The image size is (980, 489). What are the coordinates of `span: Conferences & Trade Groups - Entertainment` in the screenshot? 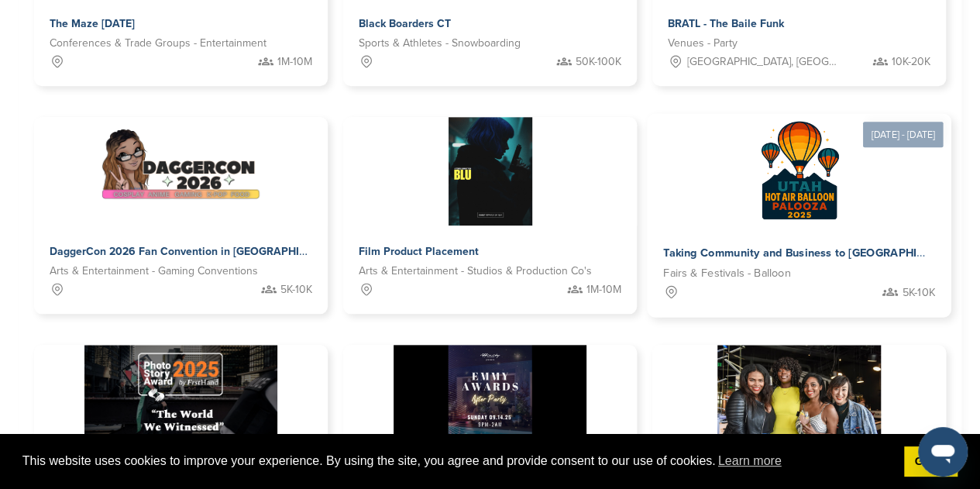 It's located at (158, 43).